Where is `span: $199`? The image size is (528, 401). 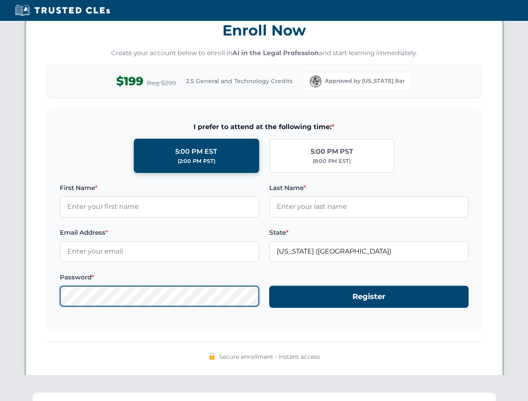 span: $199 is located at coordinates (130, 81).